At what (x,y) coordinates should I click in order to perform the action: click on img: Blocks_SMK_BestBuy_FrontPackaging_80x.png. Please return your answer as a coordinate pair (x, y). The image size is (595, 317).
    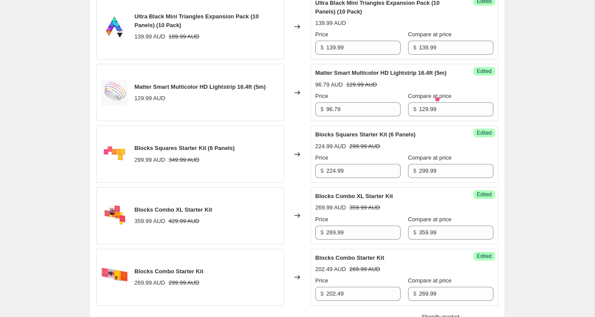
    Looking at the image, I should click on (114, 277).